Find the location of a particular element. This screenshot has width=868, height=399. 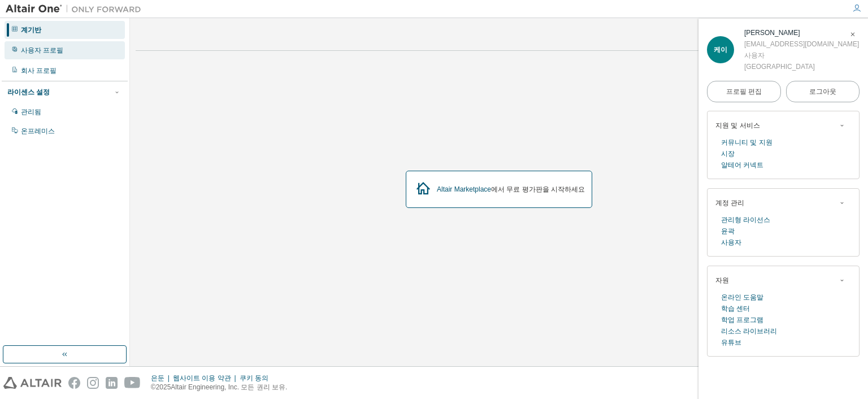

a: 알테어 커넥트 is located at coordinates (742, 165).